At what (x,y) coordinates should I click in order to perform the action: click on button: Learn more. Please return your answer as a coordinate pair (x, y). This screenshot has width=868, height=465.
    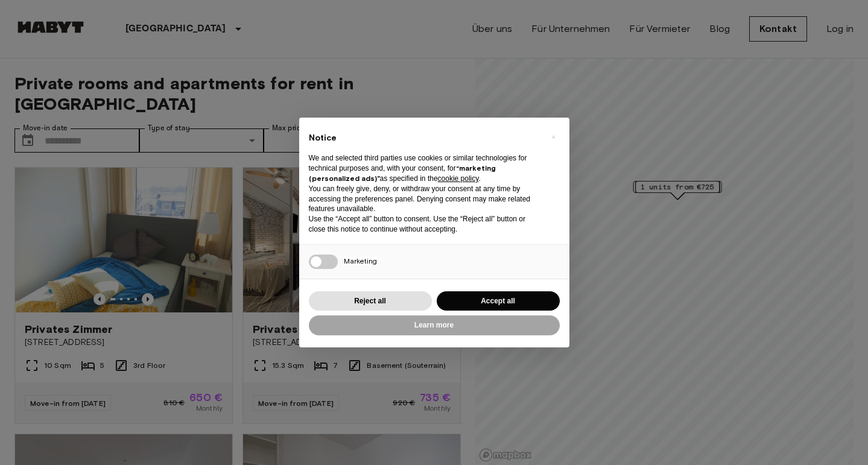
    Looking at the image, I should click on (434, 325).